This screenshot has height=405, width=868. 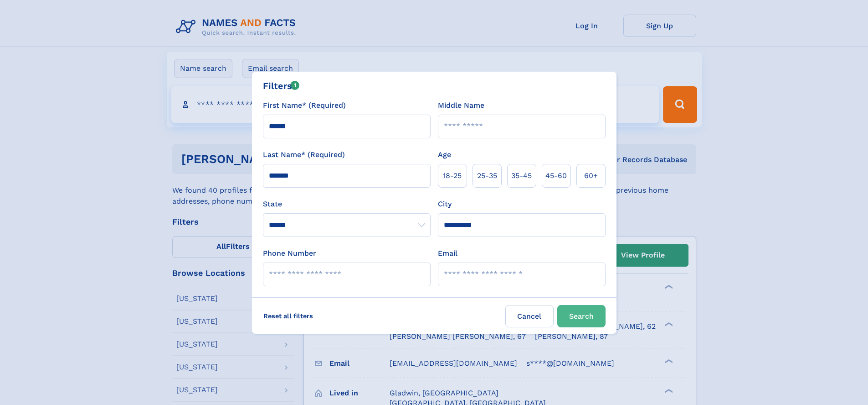 What do you see at coordinates (591, 176) in the screenshot?
I see `span: 60+` at bounding box center [591, 176].